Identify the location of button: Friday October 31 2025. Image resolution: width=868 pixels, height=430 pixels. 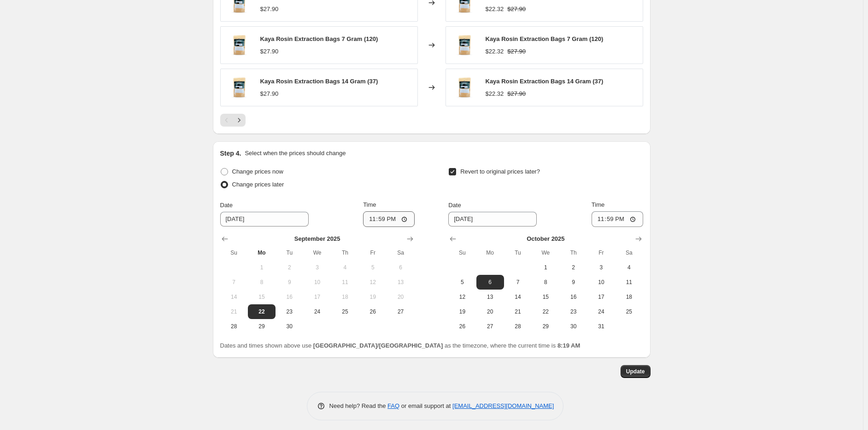
(601, 327).